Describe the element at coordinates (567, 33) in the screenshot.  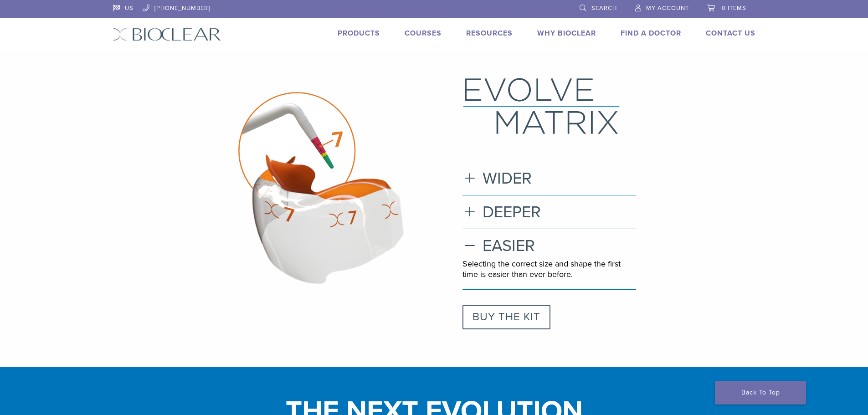
I see `a: Why Bioclear` at that location.